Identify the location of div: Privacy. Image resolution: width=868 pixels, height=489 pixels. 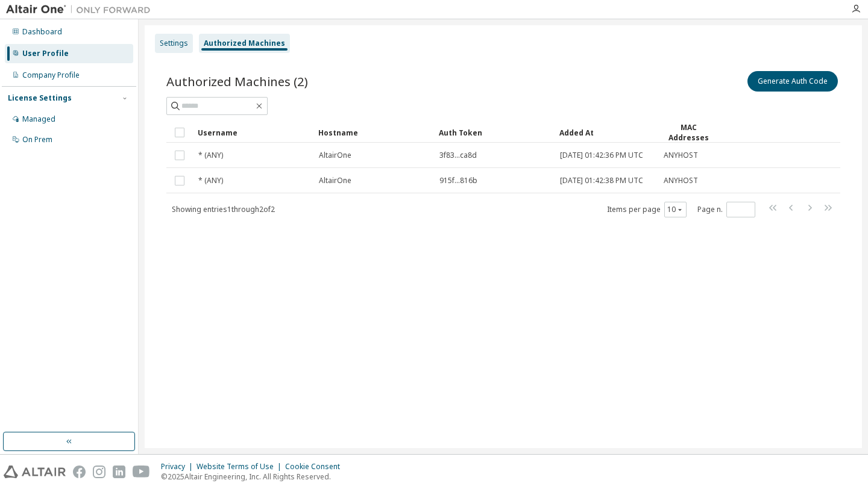
(178, 467).